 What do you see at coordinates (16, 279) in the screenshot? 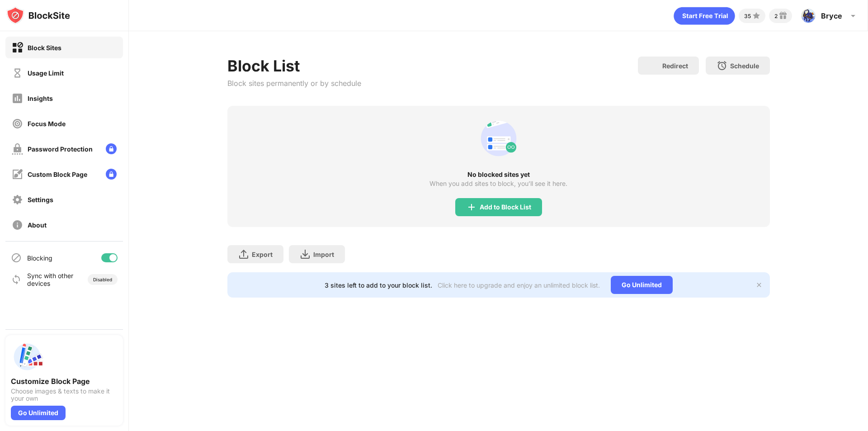
I see `img: sync-icon.svg` at bounding box center [16, 279].